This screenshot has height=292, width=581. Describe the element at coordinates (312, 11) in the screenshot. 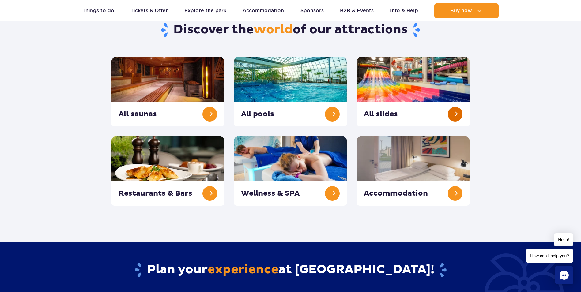

I see `a: Sponsors` at that location.